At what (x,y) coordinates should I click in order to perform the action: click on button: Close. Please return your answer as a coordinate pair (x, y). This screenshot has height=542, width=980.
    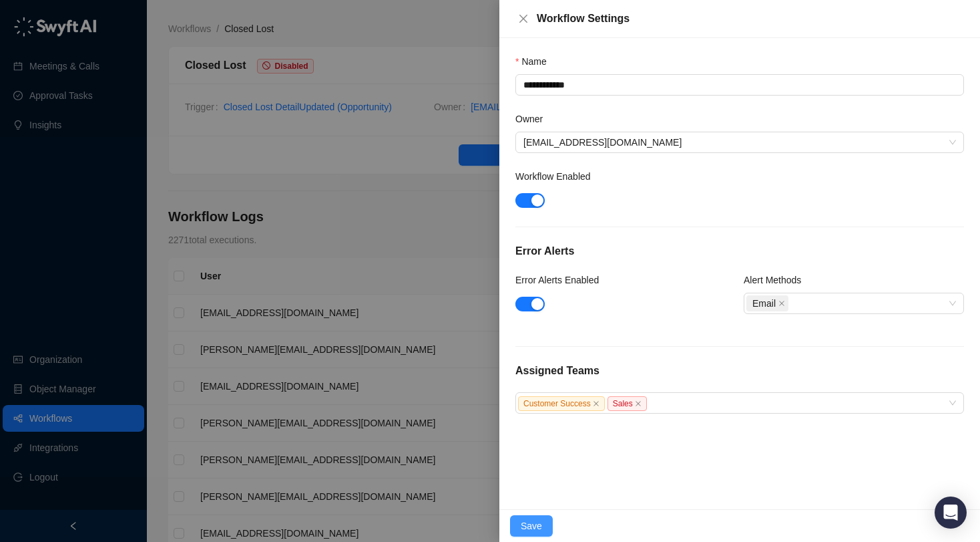
    Looking at the image, I should click on (523, 19).